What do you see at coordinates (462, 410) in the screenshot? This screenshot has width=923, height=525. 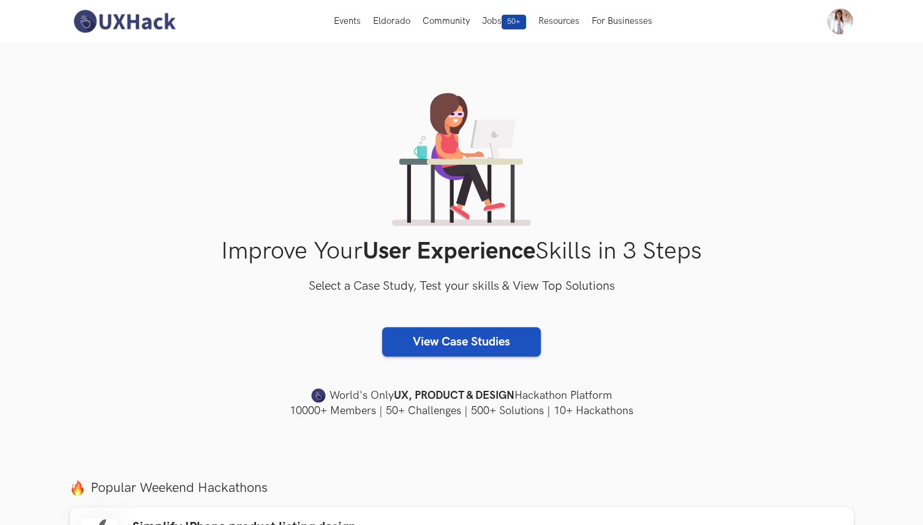 I see `h4: 10000+ Members | 50+ Challenges | 500+ Solutions | 10+ Hackathons` at bounding box center [462, 410].